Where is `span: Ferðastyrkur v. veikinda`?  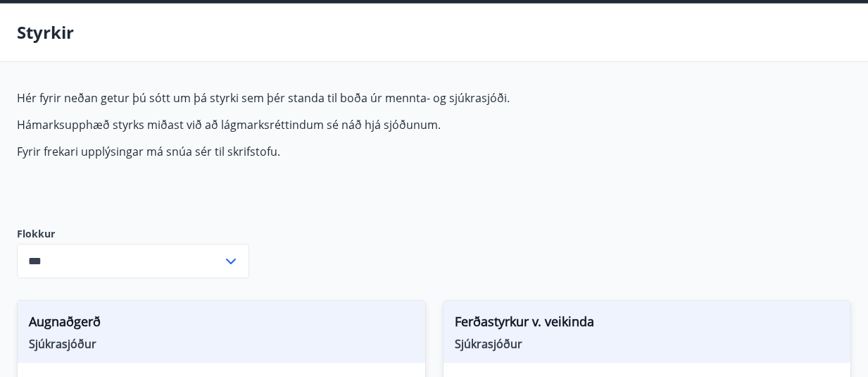 span: Ferðastyrkur v. veikinda is located at coordinates (647, 324).